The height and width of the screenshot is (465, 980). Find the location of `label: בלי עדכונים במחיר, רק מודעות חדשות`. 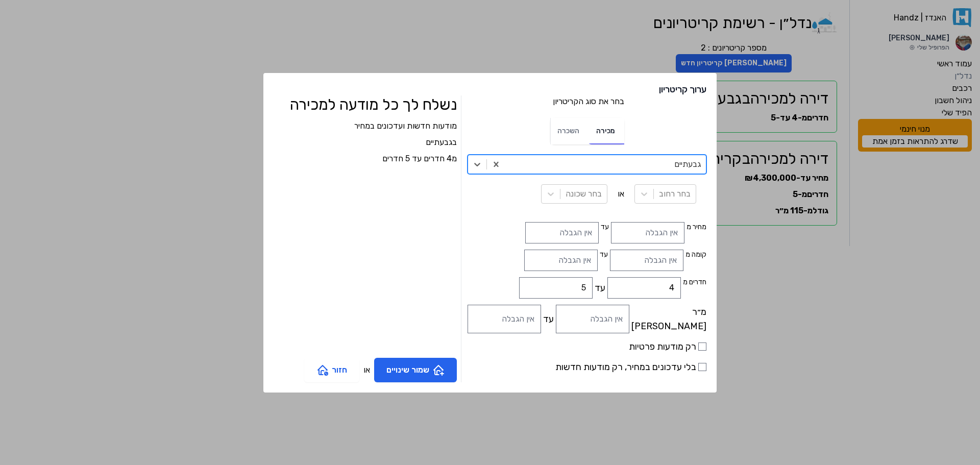

label: בלי עדכונים במחיר, רק מודעות חדשות is located at coordinates (587, 367).